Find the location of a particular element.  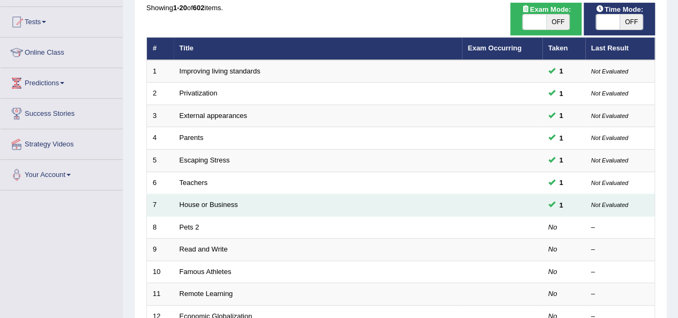

span: Exam Mode: is located at coordinates (546, 9).